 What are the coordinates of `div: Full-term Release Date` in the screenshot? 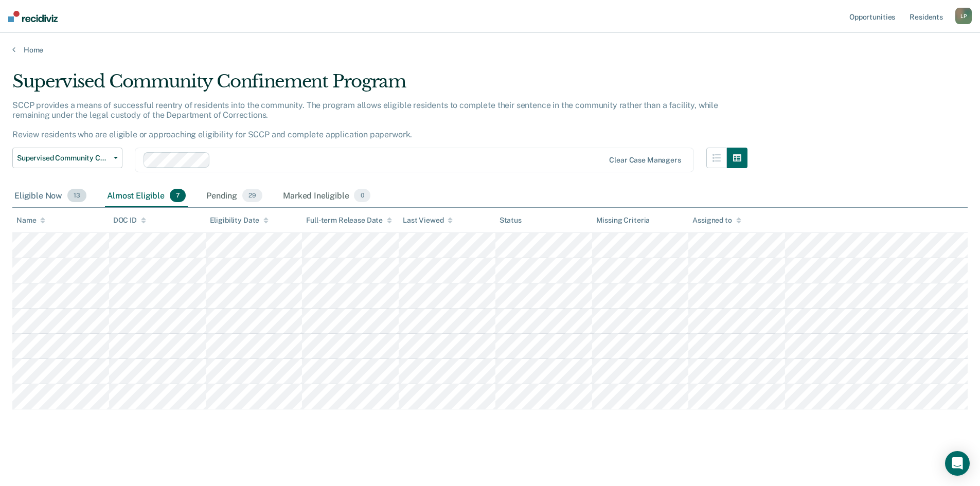 It's located at (349, 220).